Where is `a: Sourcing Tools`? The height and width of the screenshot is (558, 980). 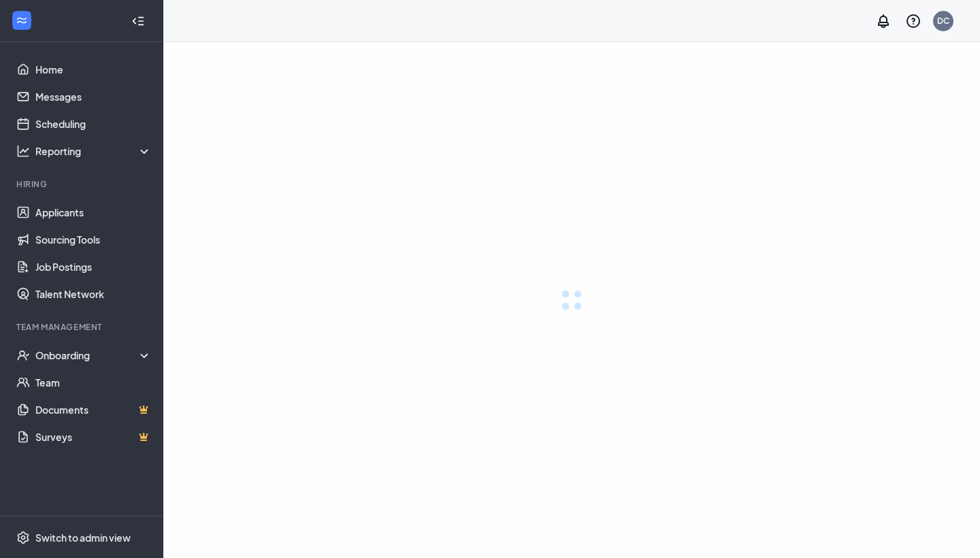
a: Sourcing Tools is located at coordinates (93, 239).